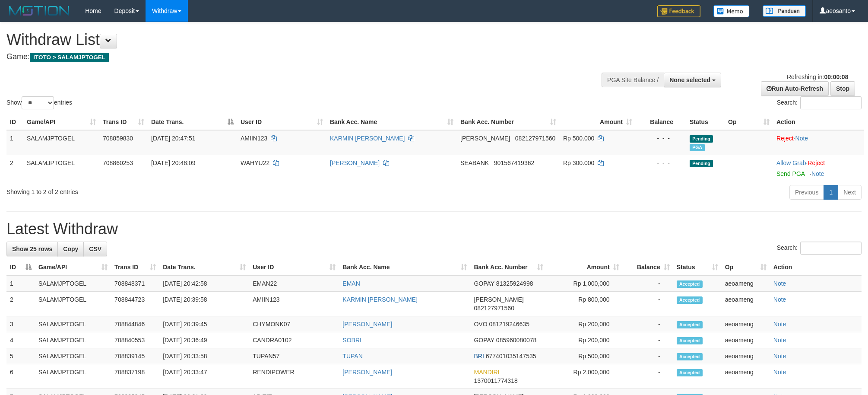 This screenshot has height=395, width=868. What do you see at coordinates (21, 304) in the screenshot?
I see `td: 2` at bounding box center [21, 304].